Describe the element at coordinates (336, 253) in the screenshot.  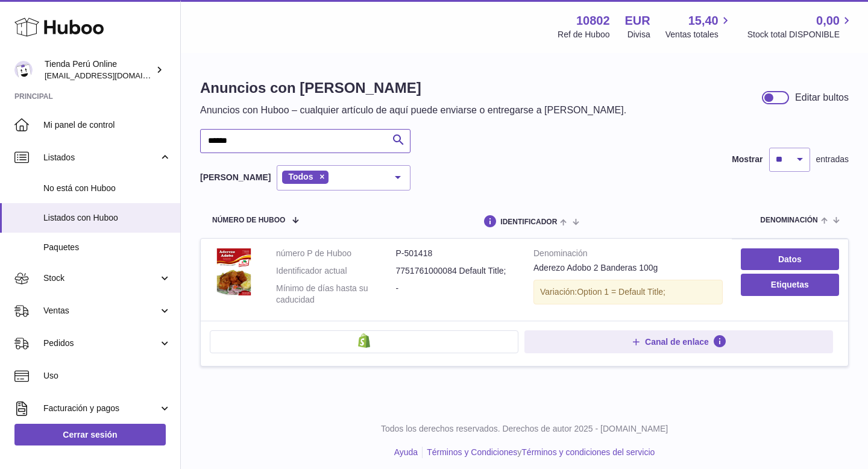
I see `dt: número P de Huboo` at that location.